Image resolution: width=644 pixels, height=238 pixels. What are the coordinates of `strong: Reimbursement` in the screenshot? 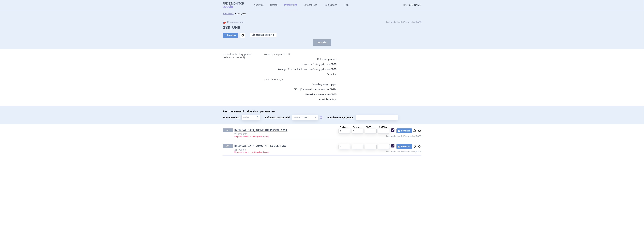 It's located at (234, 22).